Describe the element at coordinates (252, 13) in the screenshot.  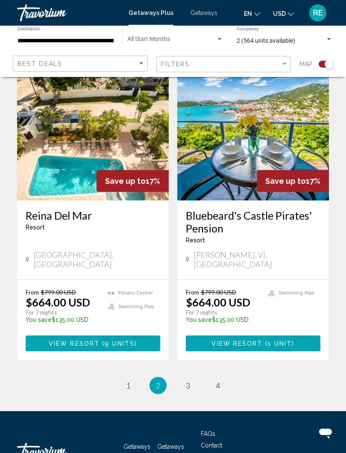
I see `button: Change language` at that location.